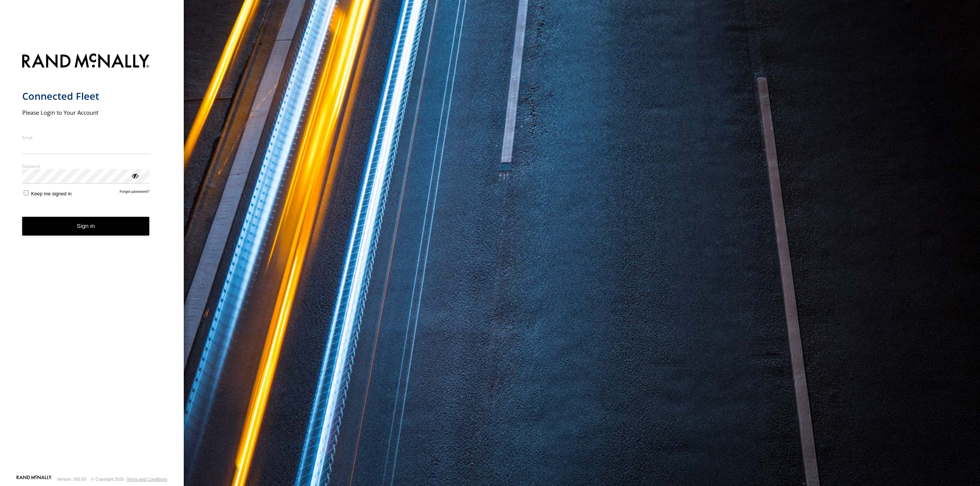 The width and height of the screenshot is (980, 486). What do you see at coordinates (129, 480) in the screenshot?
I see `div: © Copyright 2025 -` at bounding box center [129, 480].